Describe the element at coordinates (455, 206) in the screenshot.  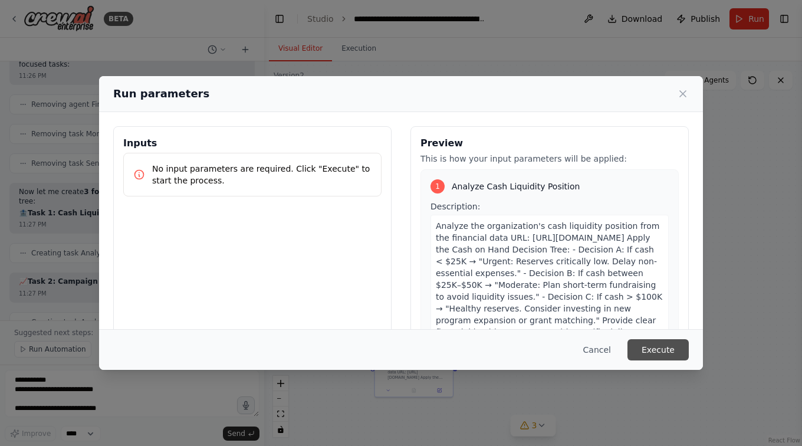
I see `span: Description:` at that location.